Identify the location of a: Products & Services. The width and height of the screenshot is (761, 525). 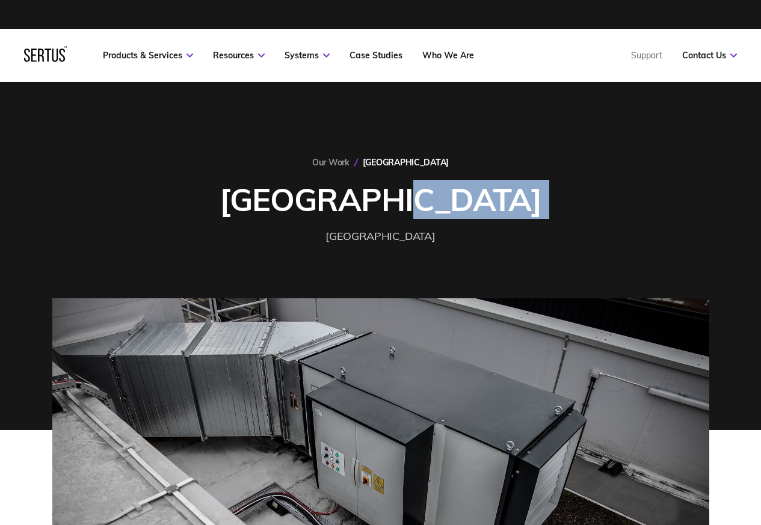
(148, 55).